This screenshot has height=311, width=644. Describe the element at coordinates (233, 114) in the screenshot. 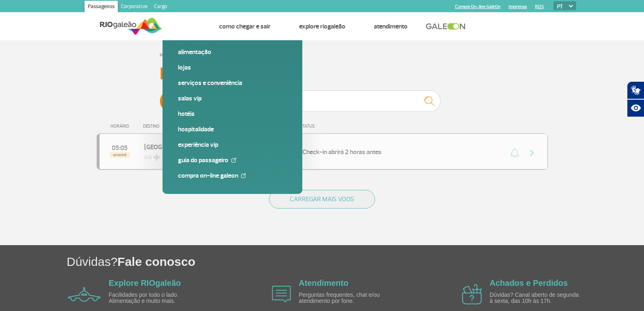

I see `a: Hotéis` at that location.